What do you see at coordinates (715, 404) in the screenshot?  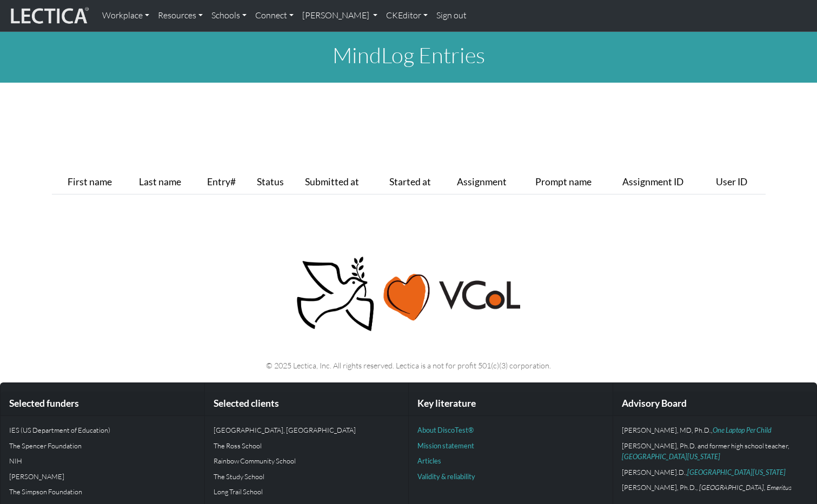 I see `div: Advisory Board` at bounding box center [715, 404].